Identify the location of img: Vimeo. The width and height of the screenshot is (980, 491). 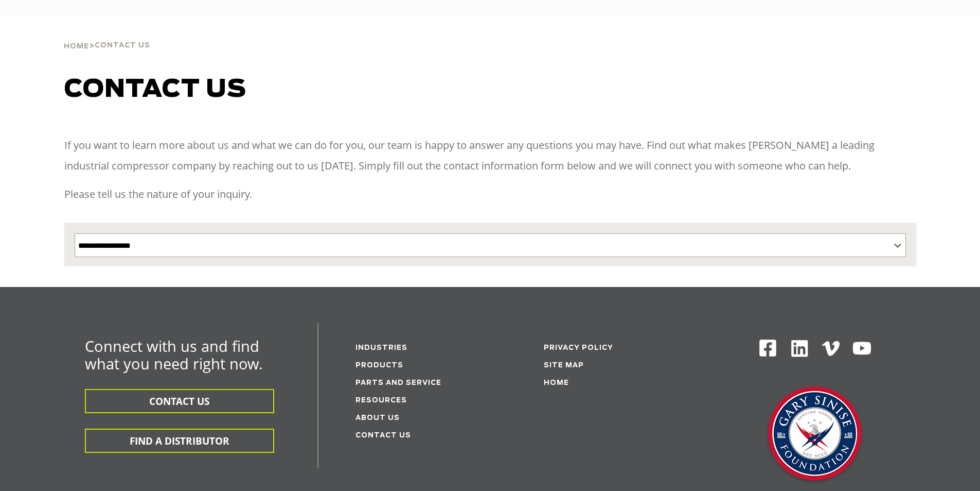
(831, 348).